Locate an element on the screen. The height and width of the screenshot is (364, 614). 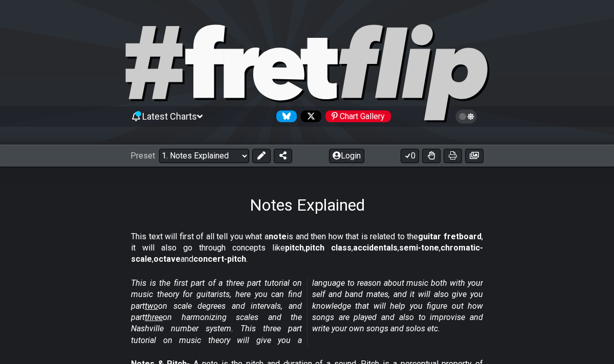
a: Follow #fretflip at Bluesky is located at coordinates (285, 116).